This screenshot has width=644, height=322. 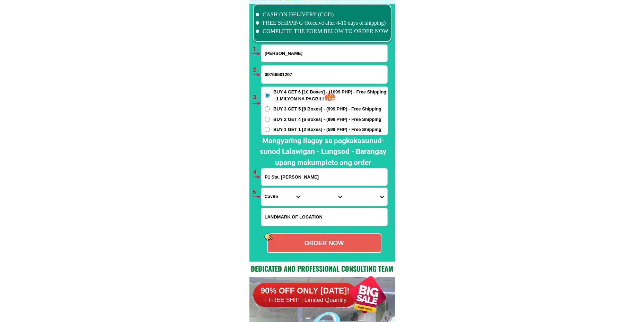 What do you see at coordinates (324, 177) in the screenshot?
I see `input: Input address` at bounding box center [324, 177].